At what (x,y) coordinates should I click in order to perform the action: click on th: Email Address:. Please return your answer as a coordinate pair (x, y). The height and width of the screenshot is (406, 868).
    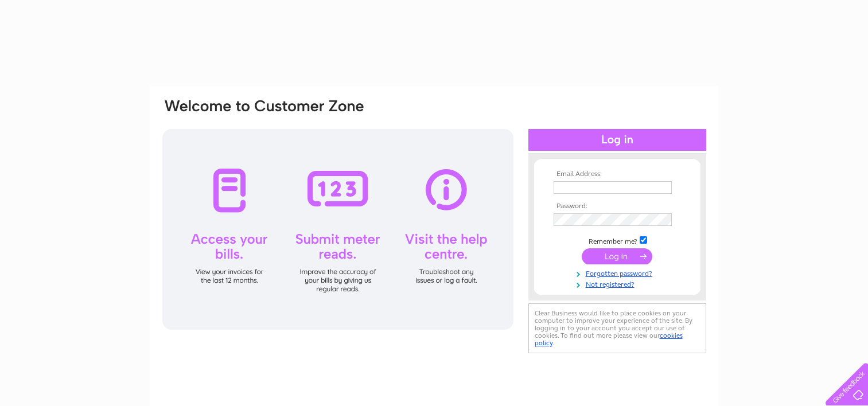
    Looking at the image, I should click on (617, 174).